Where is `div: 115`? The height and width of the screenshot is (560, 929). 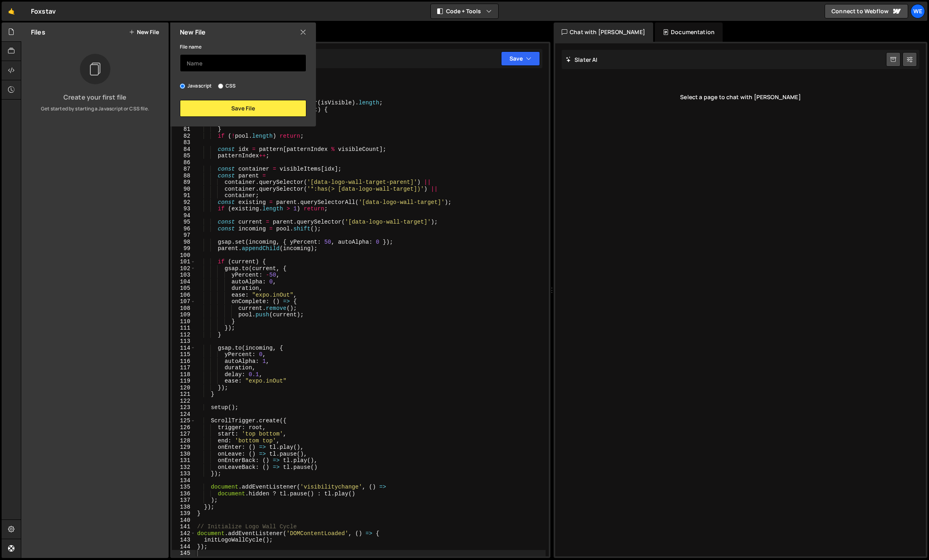 div: 115 is located at coordinates (184, 354).